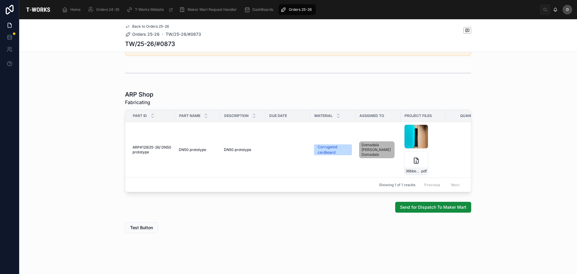 The image size is (577, 274). What do you see at coordinates (372, 116) in the screenshot?
I see `span: Assigned To` at bounding box center [372, 116].